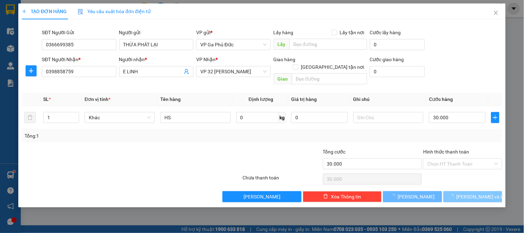 The width and height of the screenshot is (524, 233). I want to click on div: Người nhận, so click(156, 59).